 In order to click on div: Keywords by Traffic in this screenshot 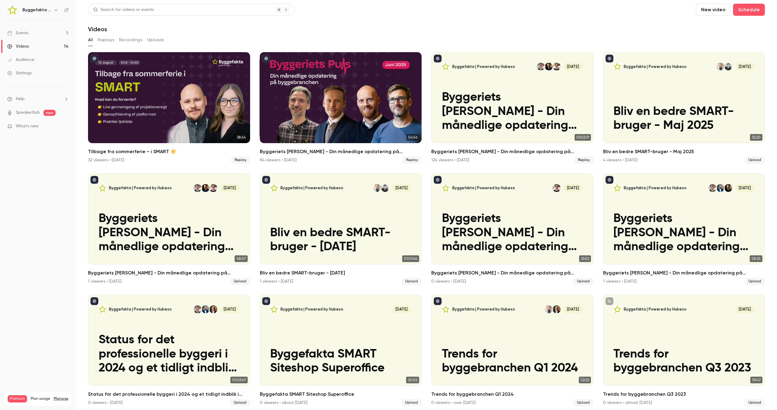, I will do `click(85, 38)`.